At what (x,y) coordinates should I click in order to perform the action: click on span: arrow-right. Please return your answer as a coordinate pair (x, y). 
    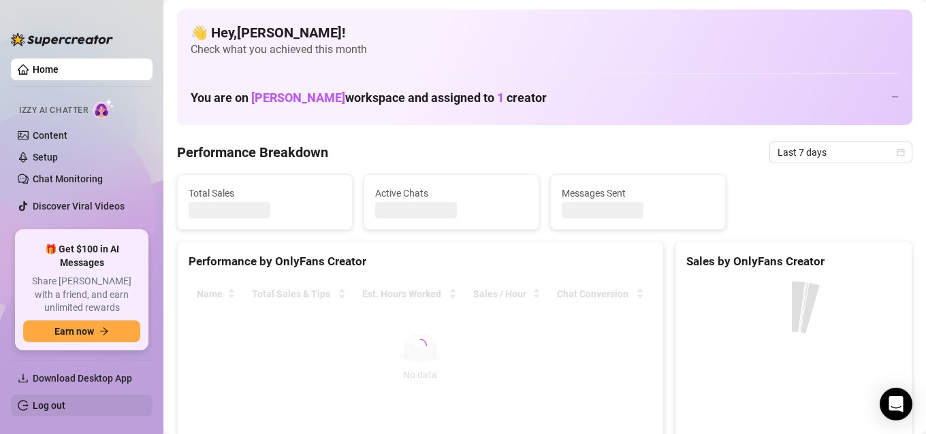
    Looking at the image, I should click on (104, 332).